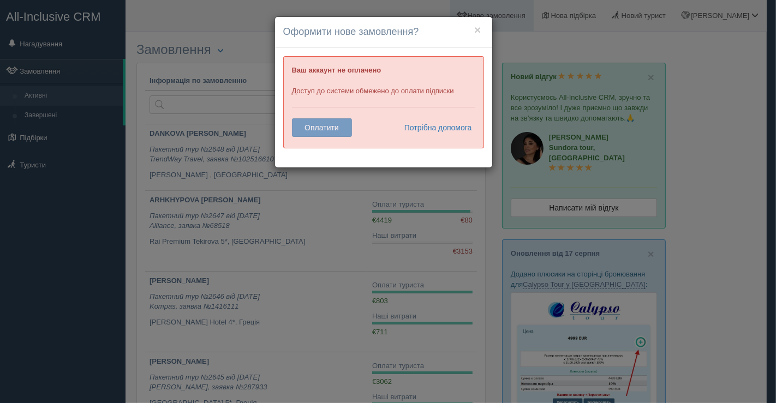 The height and width of the screenshot is (403, 776). What do you see at coordinates (384, 32) in the screenshot?
I see `h4: Оформити нове замовлення?` at bounding box center [384, 32].